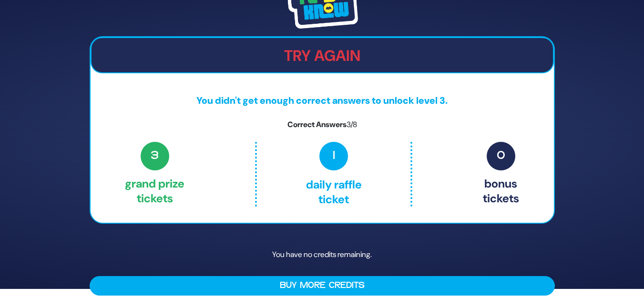 This screenshot has width=644, height=307. I want to click on p: You have no credits remaining., so click(322, 255).